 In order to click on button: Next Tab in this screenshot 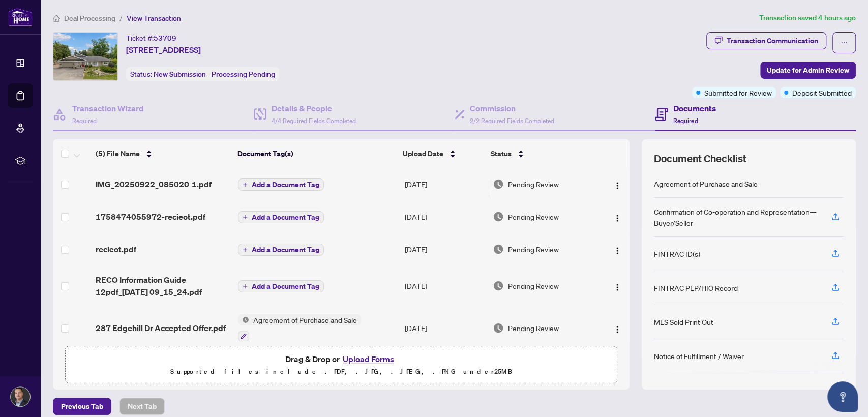, I will do `click(142, 406)`.